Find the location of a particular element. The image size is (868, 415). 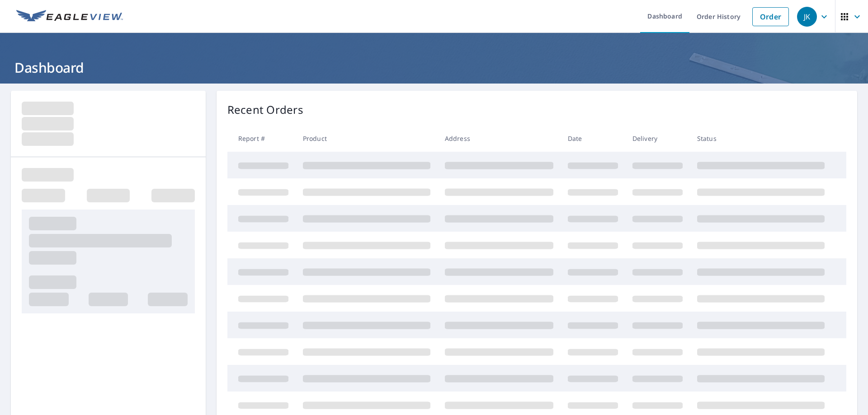

th: Product is located at coordinates (366, 138).